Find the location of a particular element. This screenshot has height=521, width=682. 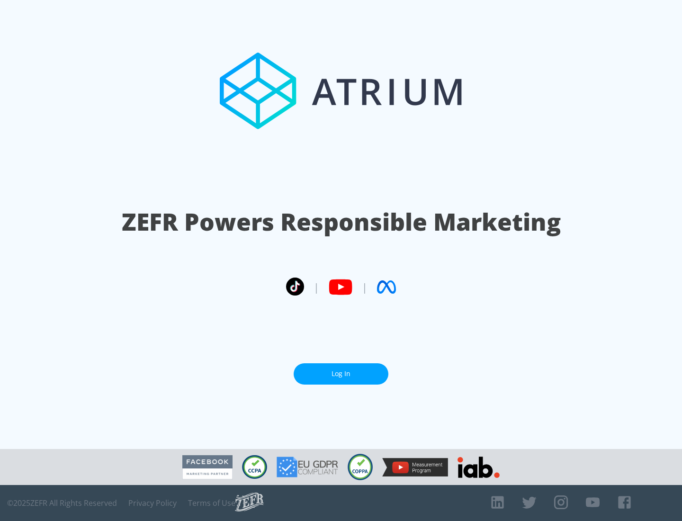

img: COPPA Compliant is located at coordinates (360, 467).